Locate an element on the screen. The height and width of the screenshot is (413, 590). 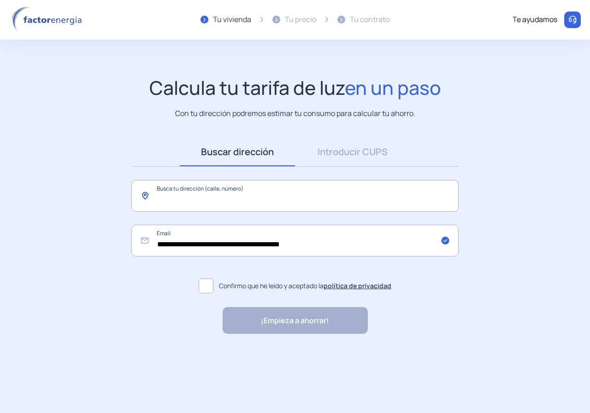
span: en un paso is located at coordinates (393, 88).